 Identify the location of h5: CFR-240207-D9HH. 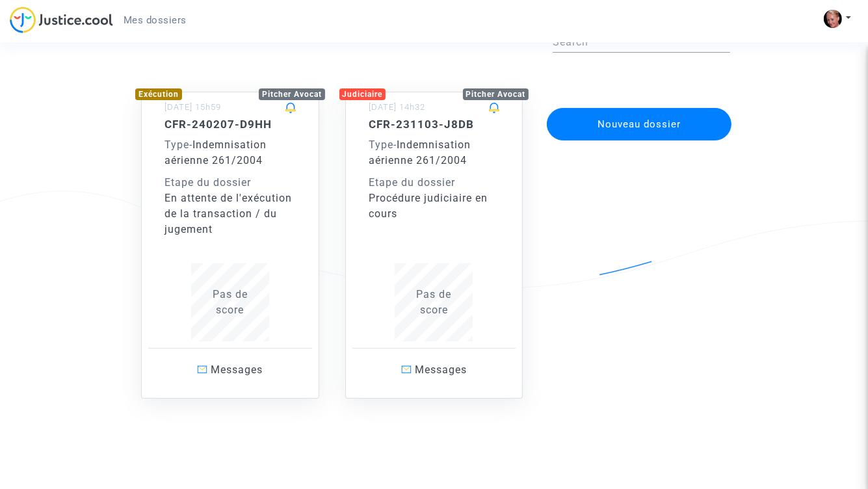
(230, 124).